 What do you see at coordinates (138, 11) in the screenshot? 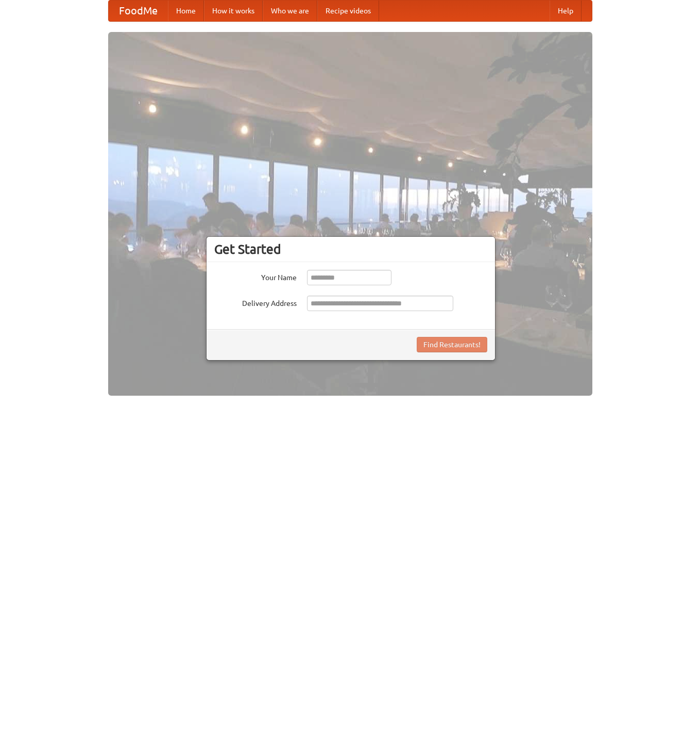
I see `a: FoodMe` at bounding box center [138, 11].